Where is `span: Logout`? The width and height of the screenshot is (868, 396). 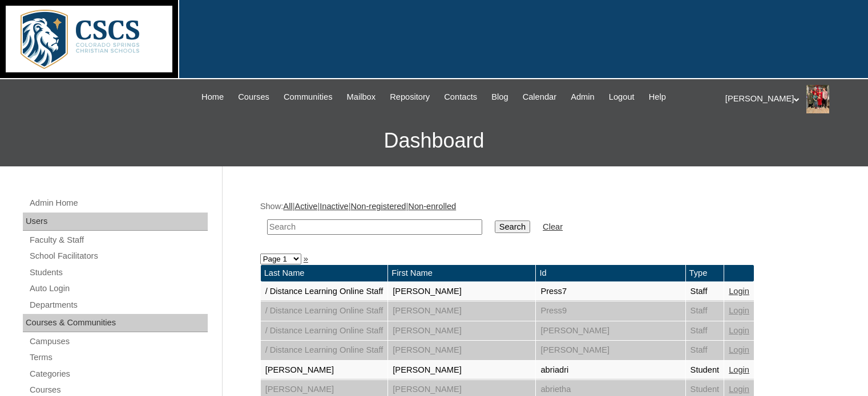
span: Logout is located at coordinates (622, 97).